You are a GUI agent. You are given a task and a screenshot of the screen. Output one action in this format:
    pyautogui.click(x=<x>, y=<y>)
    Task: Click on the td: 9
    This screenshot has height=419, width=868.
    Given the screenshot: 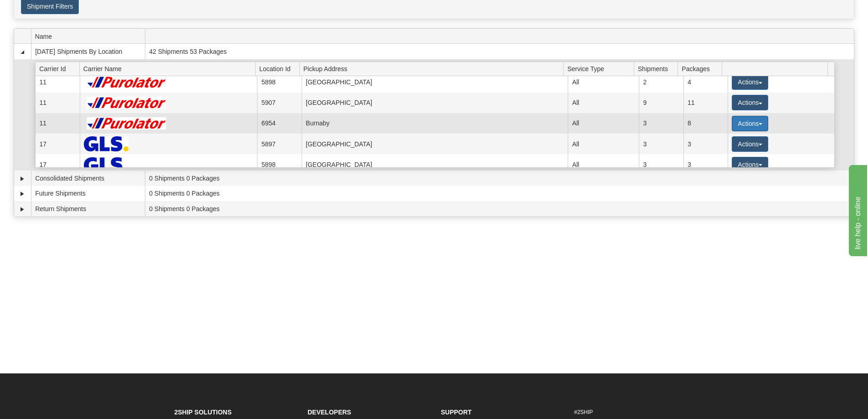 What is the action you would take?
    pyautogui.click(x=661, y=103)
    